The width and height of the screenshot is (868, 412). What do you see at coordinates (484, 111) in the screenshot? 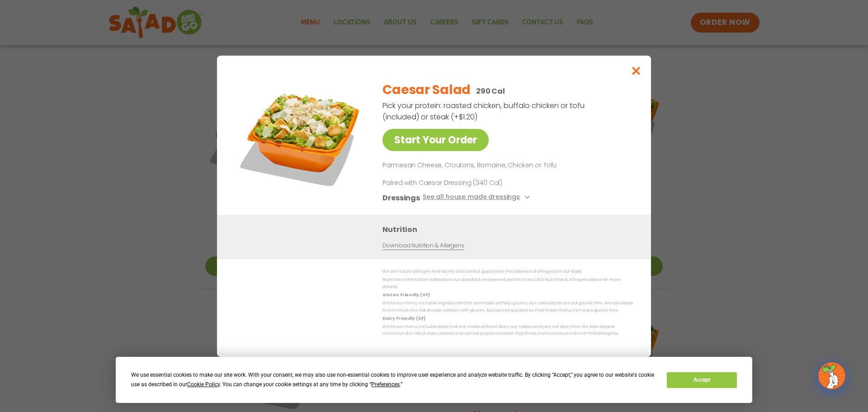
I see `p: Pick your protein: roasted chicken, buffalo chicken or tofu (included) or steak (+$1.20)` at bounding box center [484, 111].